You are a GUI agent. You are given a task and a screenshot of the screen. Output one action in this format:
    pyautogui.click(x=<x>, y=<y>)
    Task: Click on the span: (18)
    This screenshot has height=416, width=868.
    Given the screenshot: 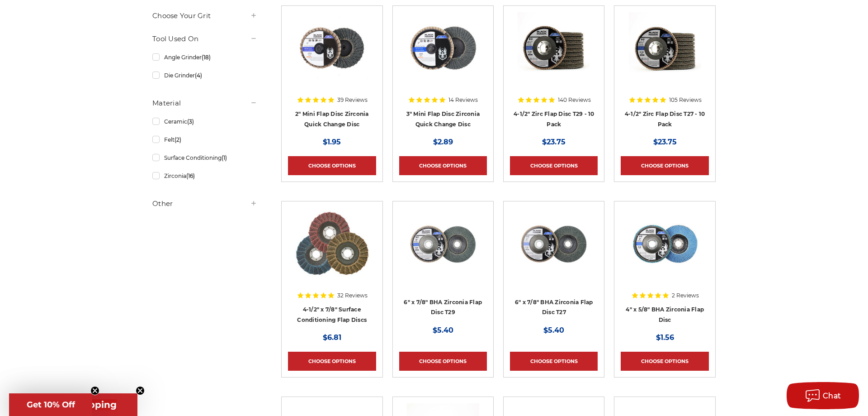 What is the action you would take?
    pyautogui.click(x=206, y=57)
    